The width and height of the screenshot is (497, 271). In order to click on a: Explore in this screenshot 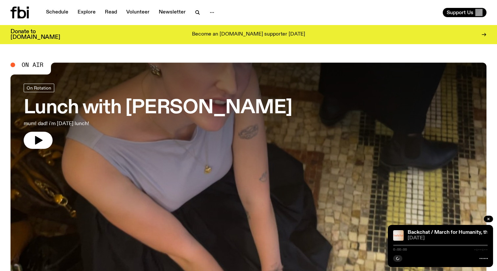, I will do `click(87, 13)`.